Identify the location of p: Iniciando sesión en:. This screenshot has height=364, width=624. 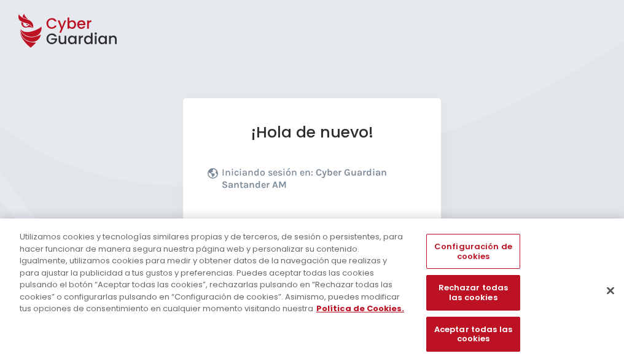
(318, 182).